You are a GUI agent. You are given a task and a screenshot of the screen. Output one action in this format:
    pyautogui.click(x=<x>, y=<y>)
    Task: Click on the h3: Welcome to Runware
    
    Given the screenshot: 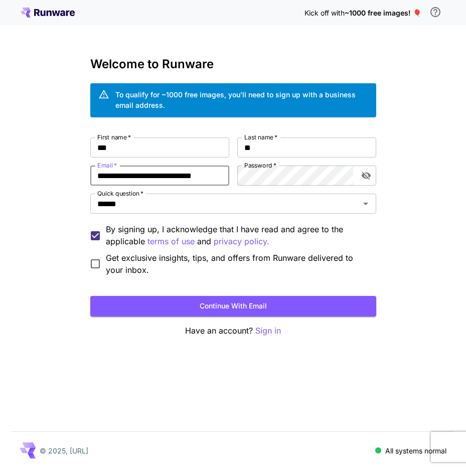 What is the action you would take?
    pyautogui.click(x=233, y=64)
    